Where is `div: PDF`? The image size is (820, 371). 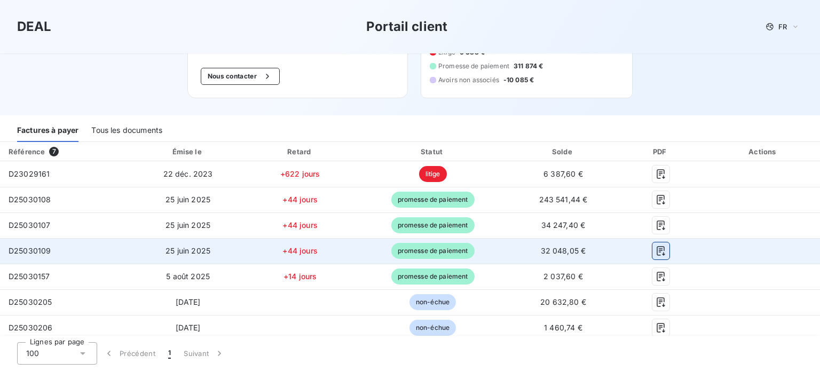
div: PDF is located at coordinates (661, 152).